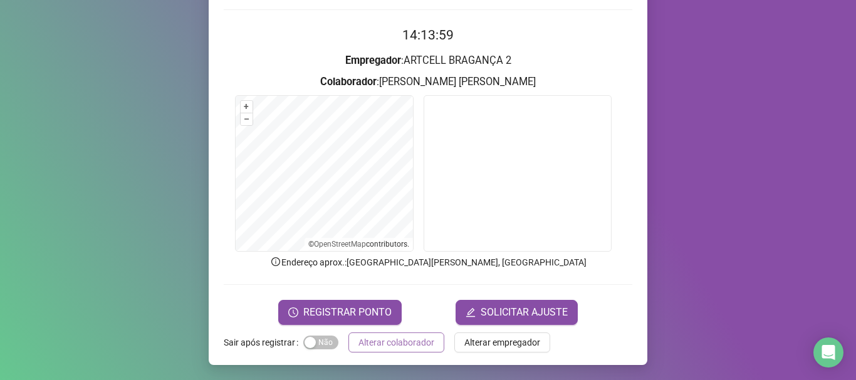  I want to click on span: SOLICITAR AJUSTE, so click(524, 313).